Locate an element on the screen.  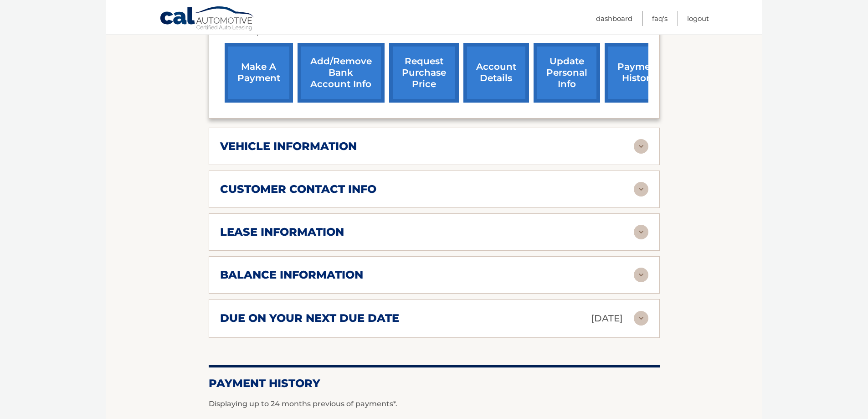
a: request purchase price is located at coordinates (424, 73).